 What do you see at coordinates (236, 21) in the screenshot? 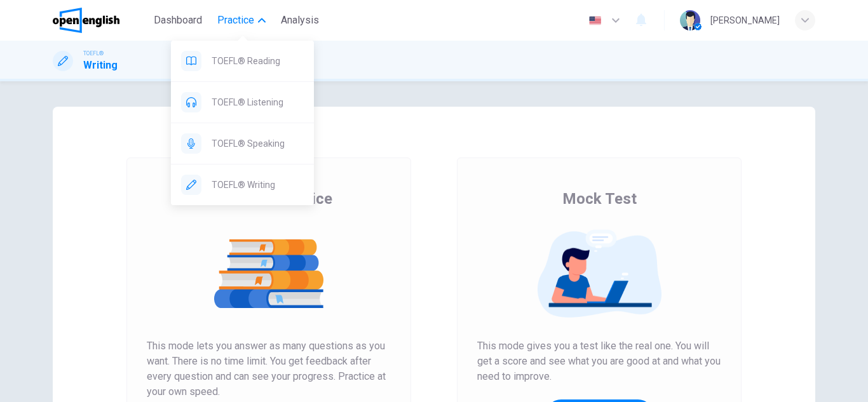
I see `span: Practice` at bounding box center [236, 21].